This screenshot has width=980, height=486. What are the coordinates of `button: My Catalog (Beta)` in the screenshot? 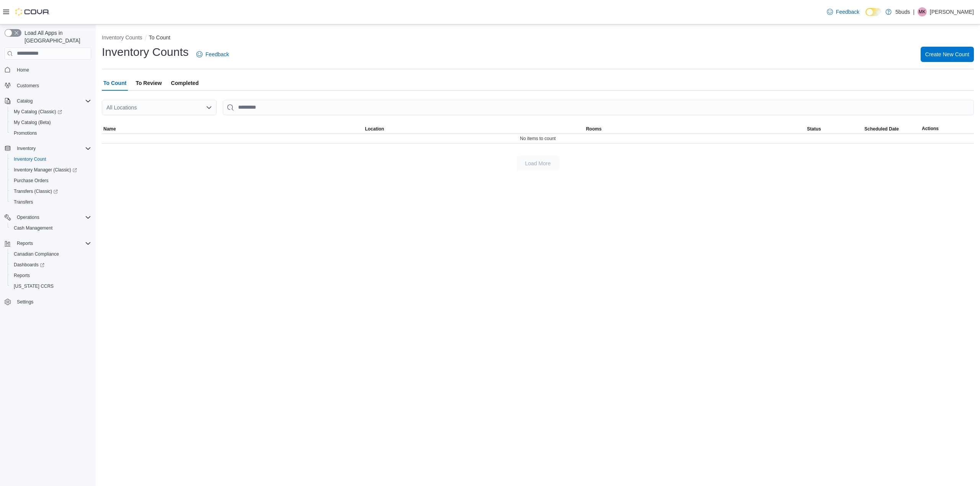 It's located at (51, 122).